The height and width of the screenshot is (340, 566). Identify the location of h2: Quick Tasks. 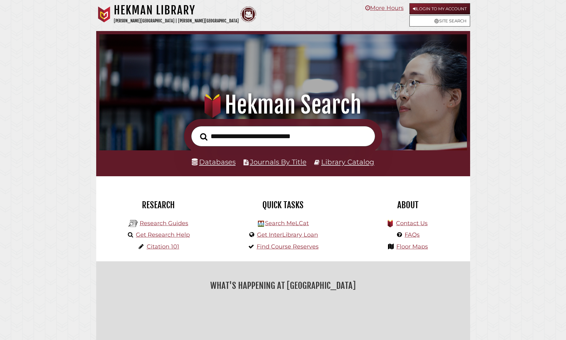
(283, 205).